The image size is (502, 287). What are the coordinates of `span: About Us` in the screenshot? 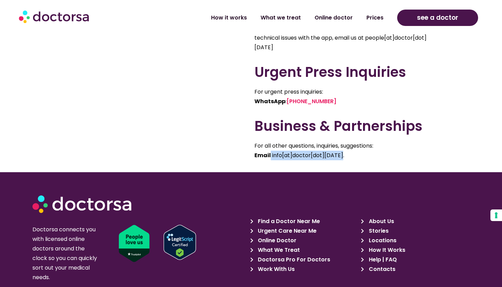 It's located at (380, 221).